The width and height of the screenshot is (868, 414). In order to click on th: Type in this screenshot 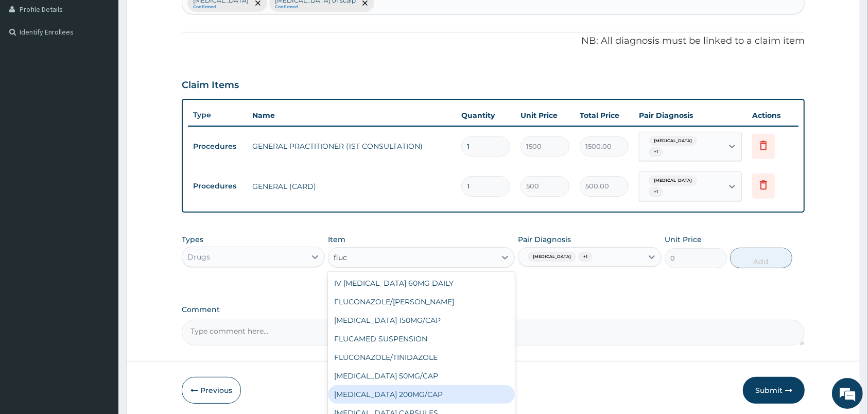, I will do `click(217, 115)`.